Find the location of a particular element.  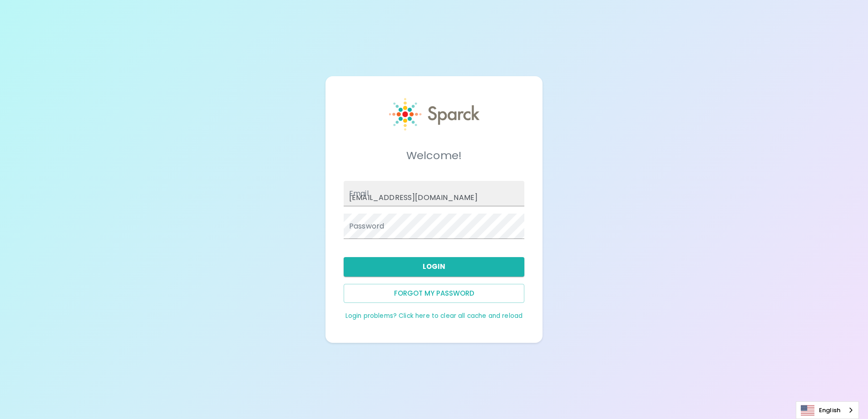

button: Login is located at coordinates (434, 267).